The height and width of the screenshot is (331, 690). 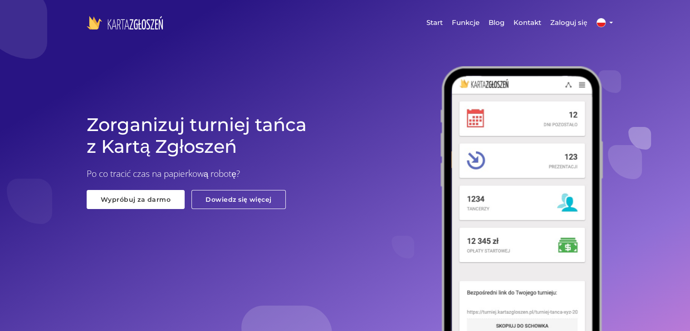 I want to click on a: Wypróbuj za darmo, so click(x=136, y=200).